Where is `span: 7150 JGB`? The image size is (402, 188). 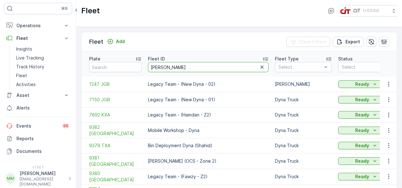 span: 7150 JGB is located at coordinates (115, 99).